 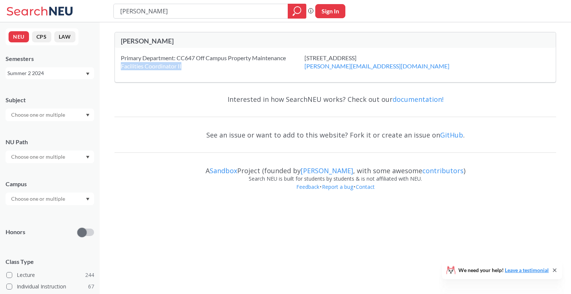 I want to click on button: LAW, so click(x=65, y=37).